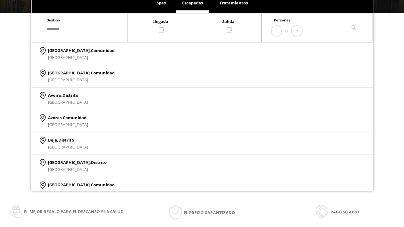  What do you see at coordinates (282, 20) in the screenshot?
I see `span: Personas` at bounding box center [282, 20].